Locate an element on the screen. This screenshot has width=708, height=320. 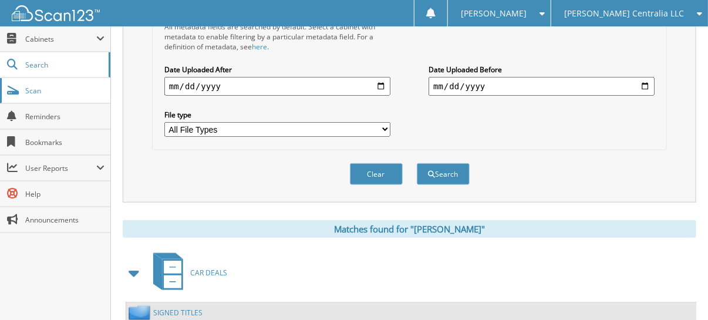
span: Bookmarks is located at coordinates (65, 142).